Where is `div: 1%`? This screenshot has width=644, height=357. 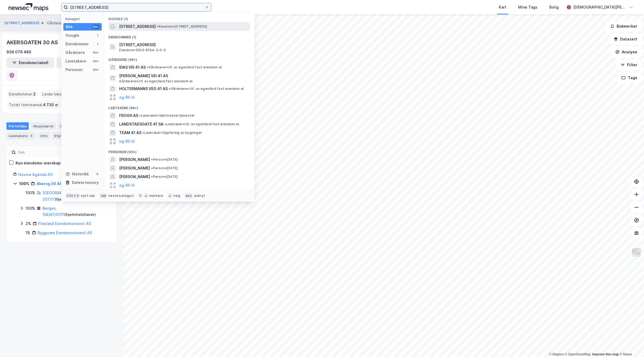 div: 1% is located at coordinates (28, 233).